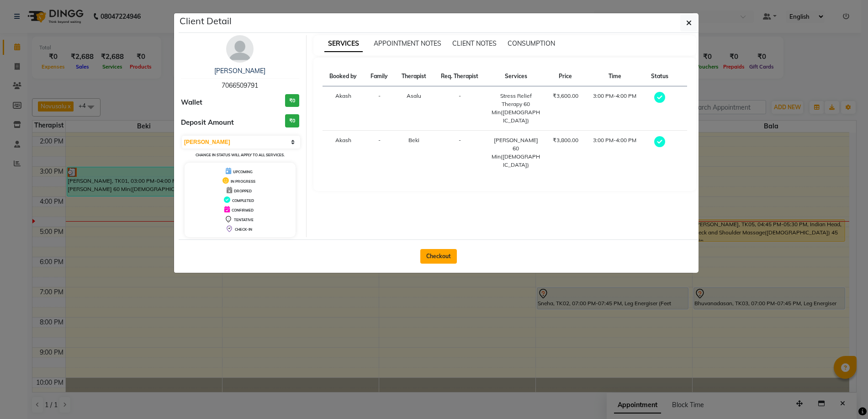 Image resolution: width=868 pixels, height=419 pixels. What do you see at coordinates (407, 44) in the screenshot?
I see `span: APPOINTMENT NOTES` at bounding box center [407, 44].